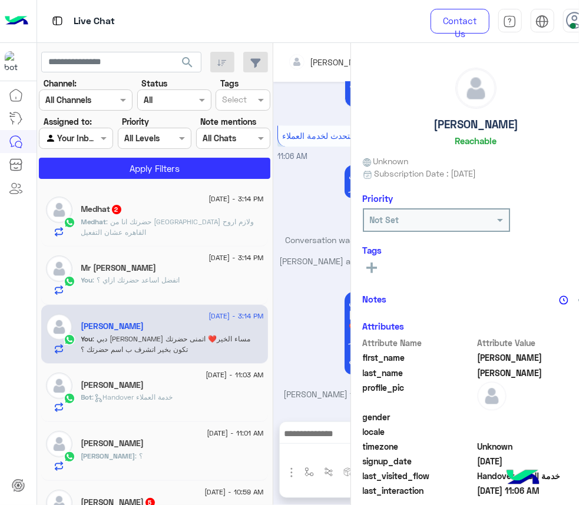 This screenshot has height=505, width=579. I want to click on span: search, so click(187, 62).